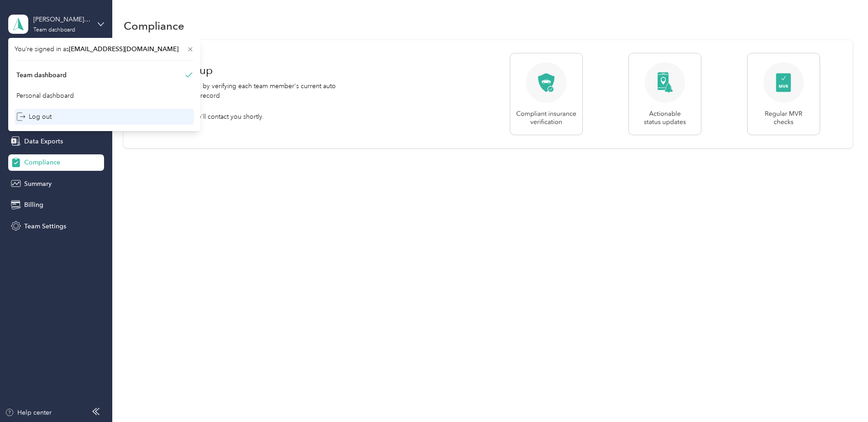 The height and width of the screenshot is (422, 868). Describe the element at coordinates (154, 25) in the screenshot. I see `h1: Compliance` at that location.